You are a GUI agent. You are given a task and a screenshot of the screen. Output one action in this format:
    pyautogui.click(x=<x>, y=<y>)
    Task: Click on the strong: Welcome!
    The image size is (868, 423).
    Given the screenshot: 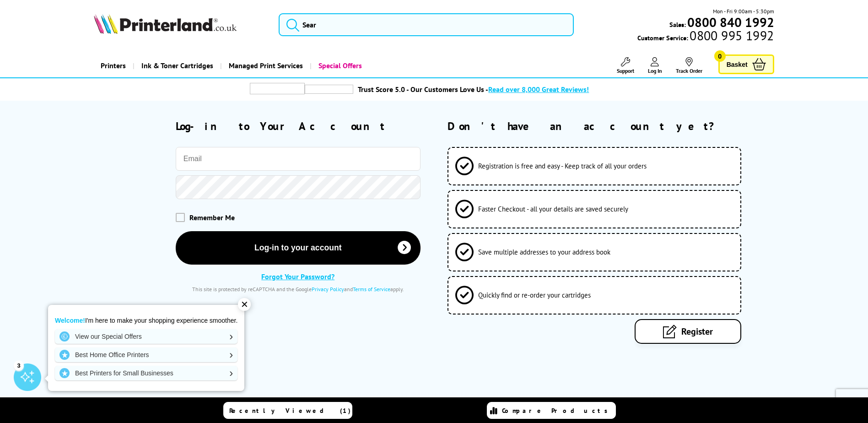 What is the action you would take?
    pyautogui.click(x=70, y=320)
    